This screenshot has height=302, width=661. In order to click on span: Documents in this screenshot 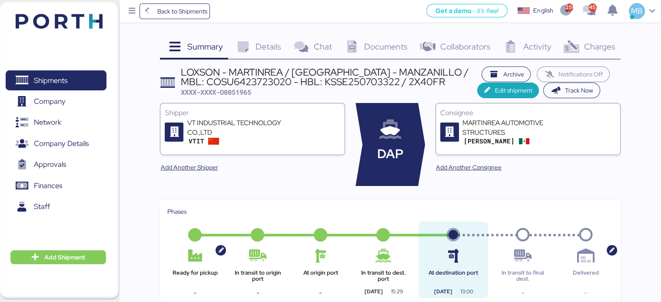, I will do `click(386, 46)`.